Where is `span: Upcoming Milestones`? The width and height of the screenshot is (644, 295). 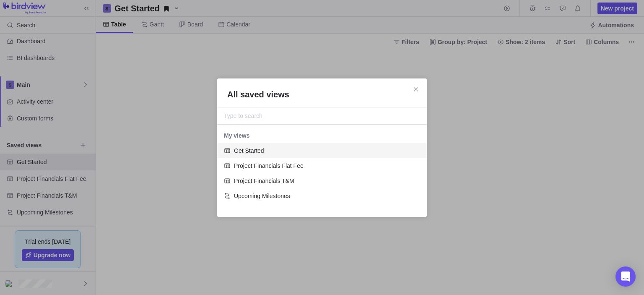 span: Upcoming Milestones is located at coordinates (325, 196).